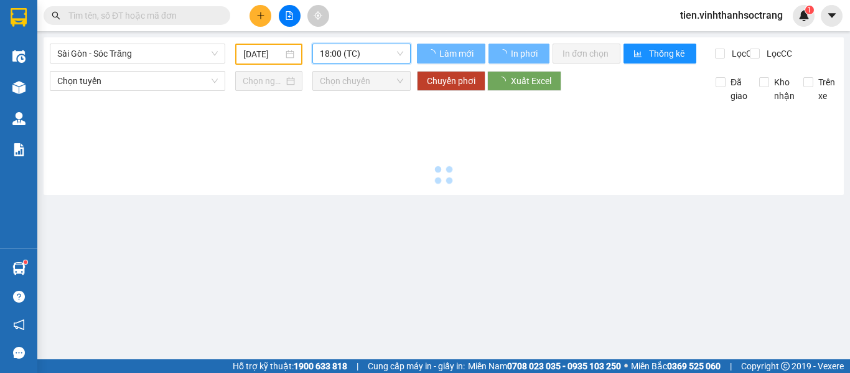 The image size is (850, 373). What do you see at coordinates (457, 53) in the screenshot?
I see `span: Làm mới` at bounding box center [457, 53].